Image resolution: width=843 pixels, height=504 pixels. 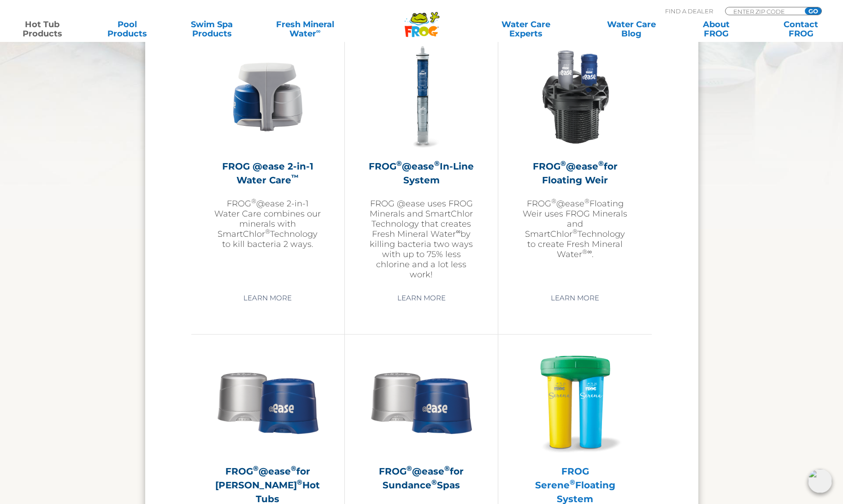 I want to click on h2: FROG @ease 2-in-1 Water Care, so click(x=268, y=173).